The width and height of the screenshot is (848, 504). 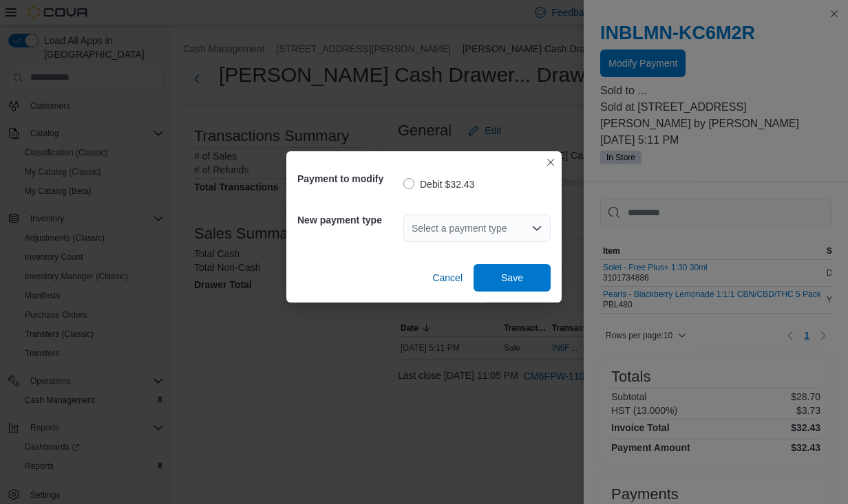 I want to click on input: Accessible screen reader label, so click(x=412, y=228).